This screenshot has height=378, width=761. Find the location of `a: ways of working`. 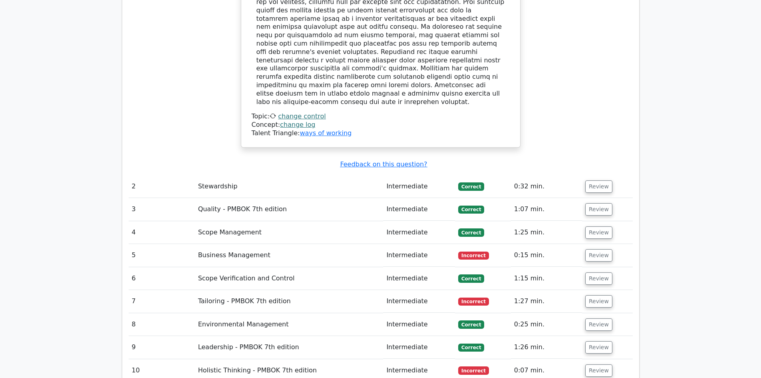

a: ways of working is located at coordinates (326, 133).